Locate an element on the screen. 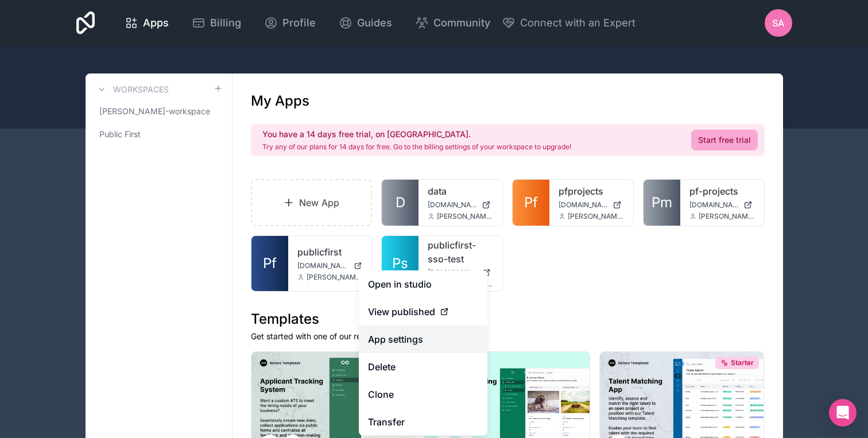 This screenshot has height=438, width=868. span: Public First is located at coordinates (120, 134).